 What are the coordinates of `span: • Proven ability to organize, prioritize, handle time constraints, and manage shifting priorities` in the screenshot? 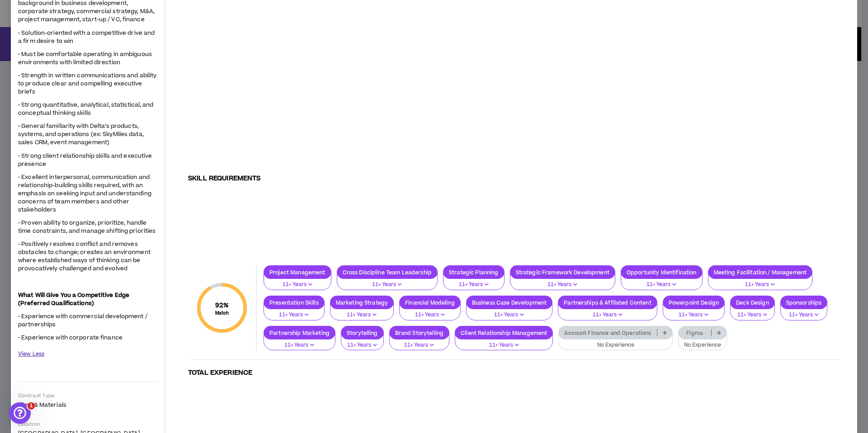 It's located at (87, 227).